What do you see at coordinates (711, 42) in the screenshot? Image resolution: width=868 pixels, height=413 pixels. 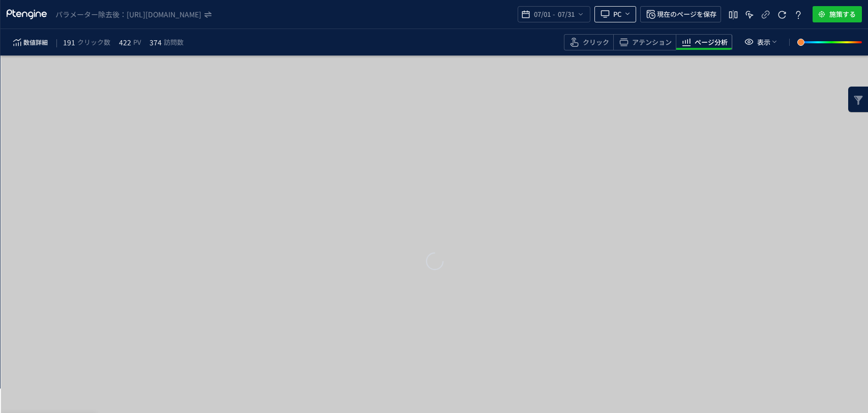 I see `span: ページ分析` at bounding box center [711, 42].